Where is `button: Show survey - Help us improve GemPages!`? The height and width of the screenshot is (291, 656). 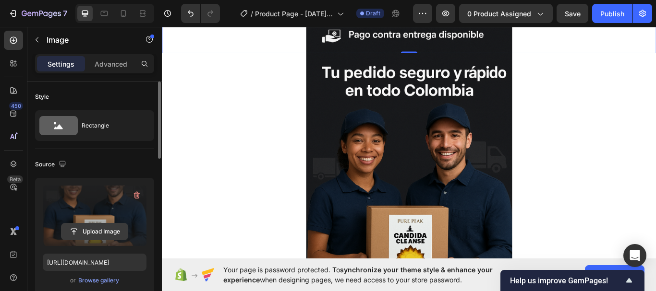
button: Show survey - Help us improve GemPages! is located at coordinates (572, 281).